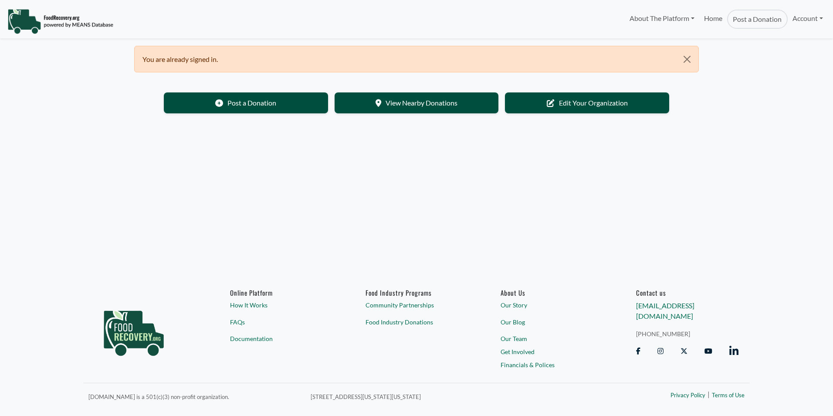  Describe the element at coordinates (416, 103) in the screenshot. I see `a: View Nearby Donations` at that location.